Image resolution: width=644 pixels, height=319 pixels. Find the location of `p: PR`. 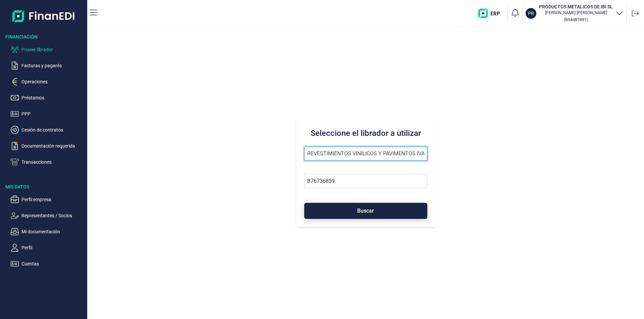

p: PR is located at coordinates (531, 13).